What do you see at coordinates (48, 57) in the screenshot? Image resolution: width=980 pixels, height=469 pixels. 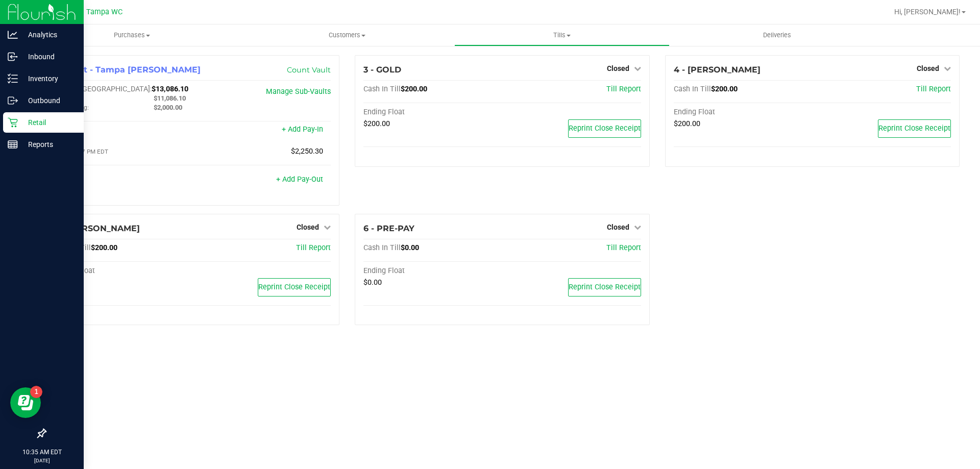 I see `p: Inbound` at bounding box center [48, 57].